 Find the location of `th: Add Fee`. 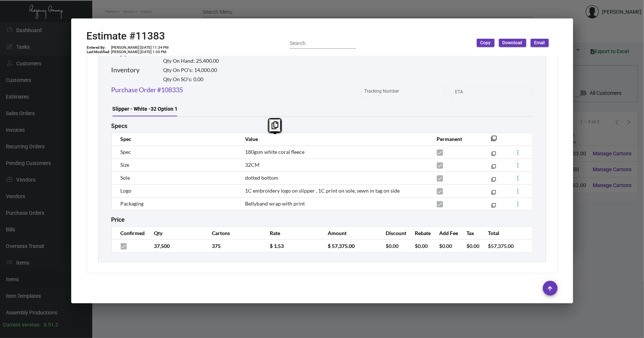

th: Add Fee is located at coordinates (445, 233).